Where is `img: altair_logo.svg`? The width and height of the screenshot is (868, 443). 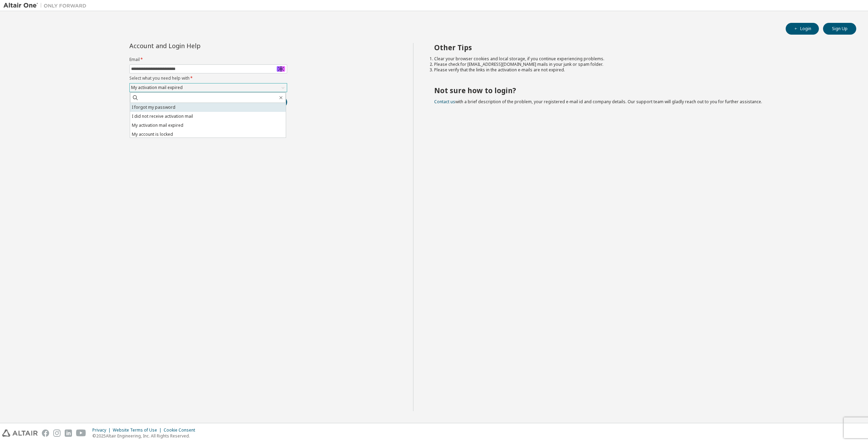
img: altair_logo.svg is located at coordinates (20, 433).